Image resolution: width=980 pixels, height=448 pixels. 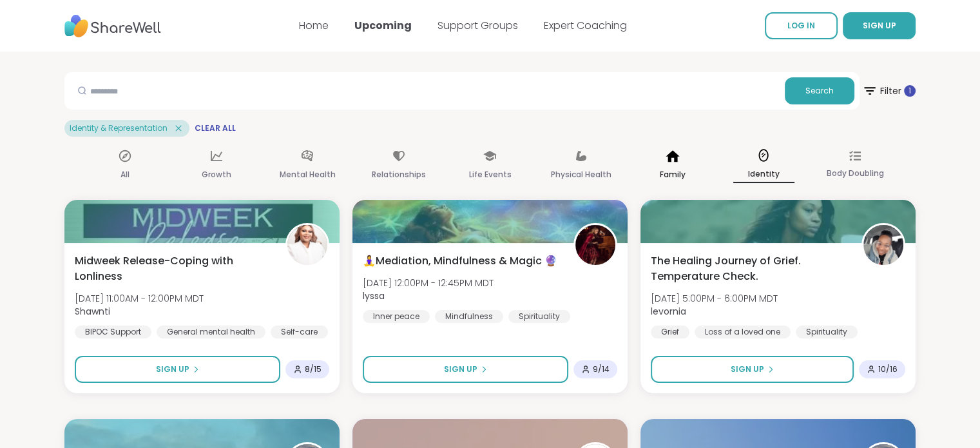 What do you see at coordinates (307, 175) in the screenshot?
I see `p: Mental Health` at bounding box center [307, 175].